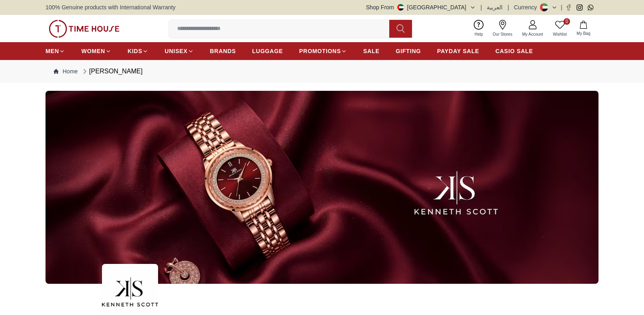 This screenshot has height=315, width=644. Describe the element at coordinates (408, 51) in the screenshot. I see `span: GIFTING` at that location.